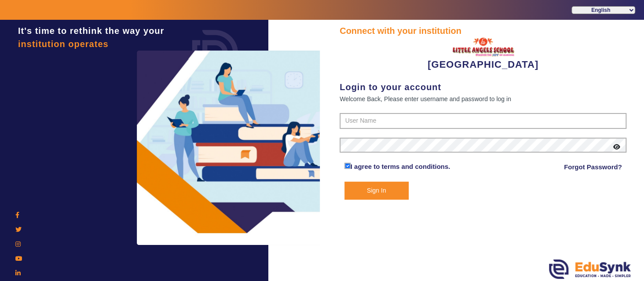  I want to click on span: It's time to rethink the way your, so click(91, 31).